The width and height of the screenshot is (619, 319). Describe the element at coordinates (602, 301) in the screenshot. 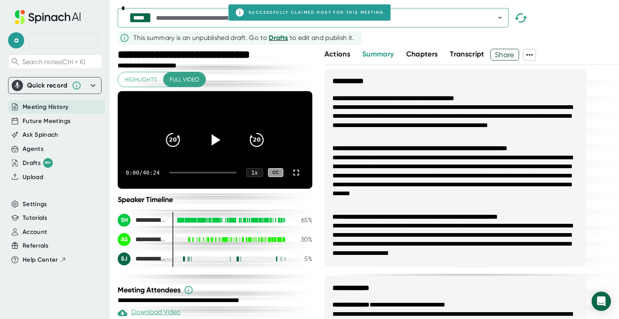

I see `div: Open Intercom Messenger` at that location.